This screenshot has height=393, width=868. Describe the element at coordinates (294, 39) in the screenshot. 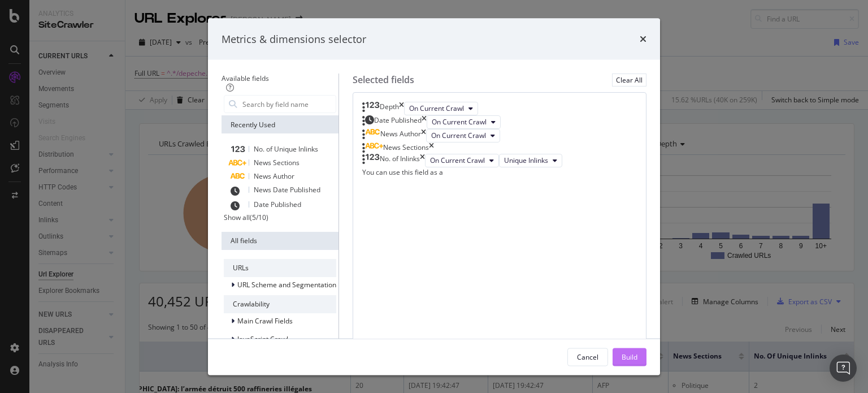

I see `div: Metrics & dimensions selector` at that location.